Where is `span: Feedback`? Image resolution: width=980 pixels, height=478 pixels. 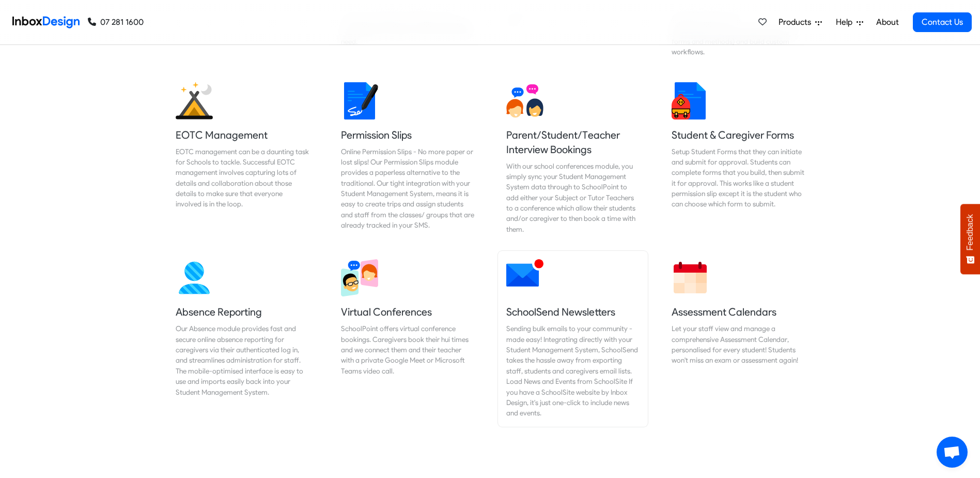
span: Feedback is located at coordinates (970, 232).